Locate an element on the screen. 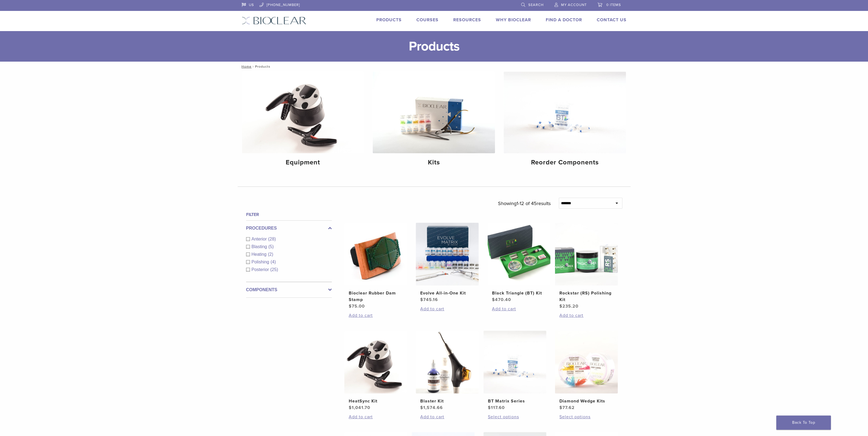 The width and height of the screenshot is (868, 436). a: HeatSync KitHeatSync Kit $1,041.70 is located at coordinates (376, 371).